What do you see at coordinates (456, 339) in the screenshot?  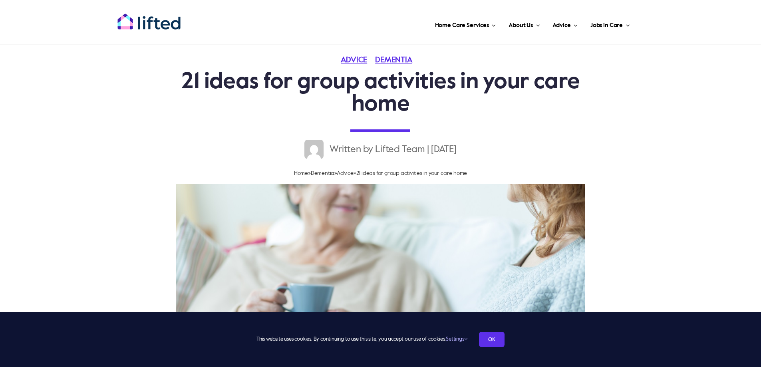 I see `a: Settings` at bounding box center [456, 339].